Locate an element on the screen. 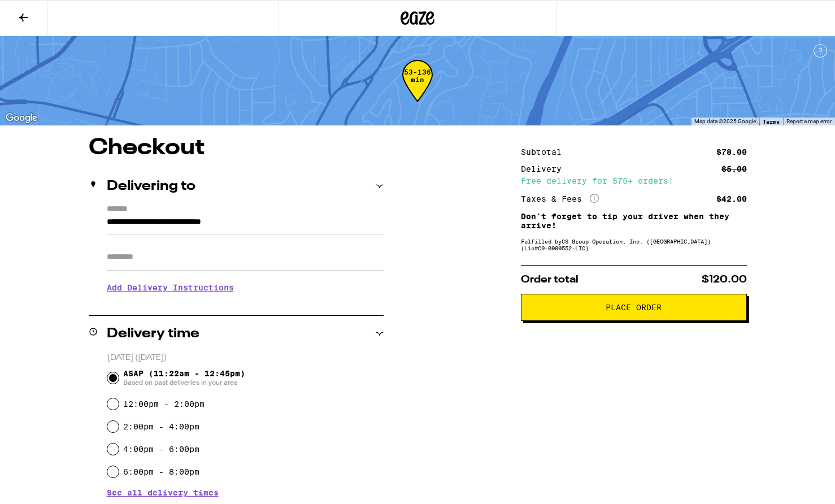 The width and height of the screenshot is (835, 504). div: Subtotal is located at coordinates (545, 152).